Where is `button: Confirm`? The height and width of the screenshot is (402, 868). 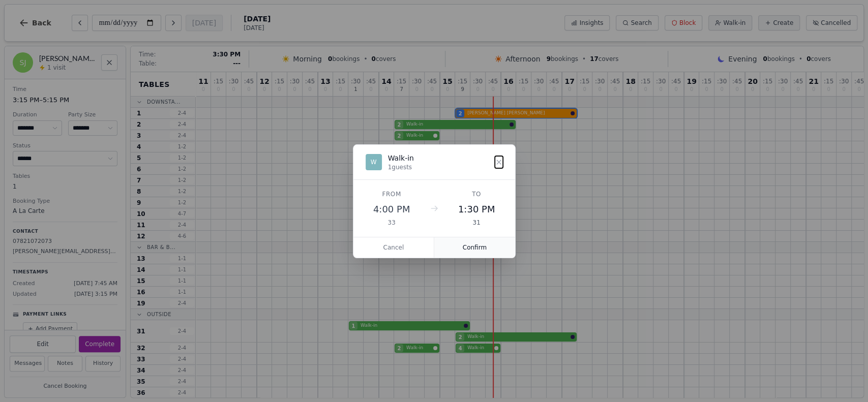
button: Confirm is located at coordinates (475, 248).